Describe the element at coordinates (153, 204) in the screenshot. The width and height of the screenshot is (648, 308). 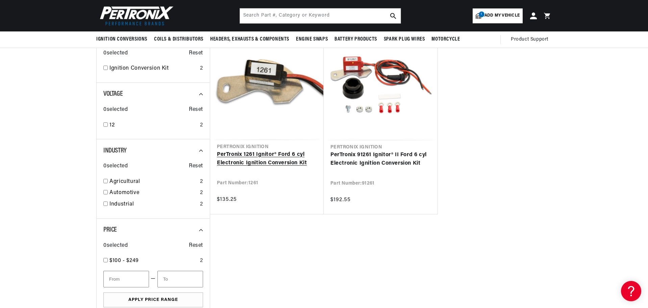
I see `a: Industrial` at that location.